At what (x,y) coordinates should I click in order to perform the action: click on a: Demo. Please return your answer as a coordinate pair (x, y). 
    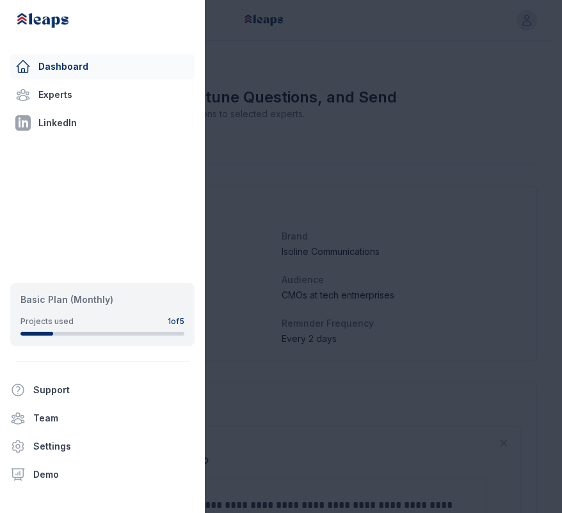
    Looking at the image, I should click on (102, 474).